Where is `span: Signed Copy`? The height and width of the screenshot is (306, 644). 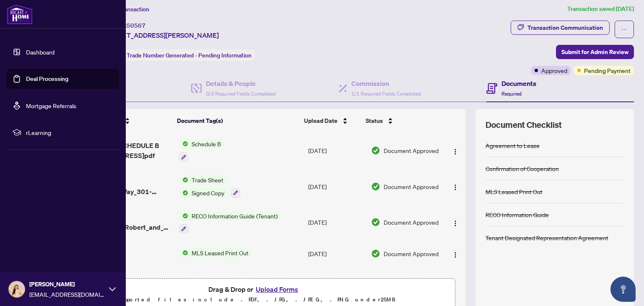 span: Signed Copy is located at coordinates (208, 193).